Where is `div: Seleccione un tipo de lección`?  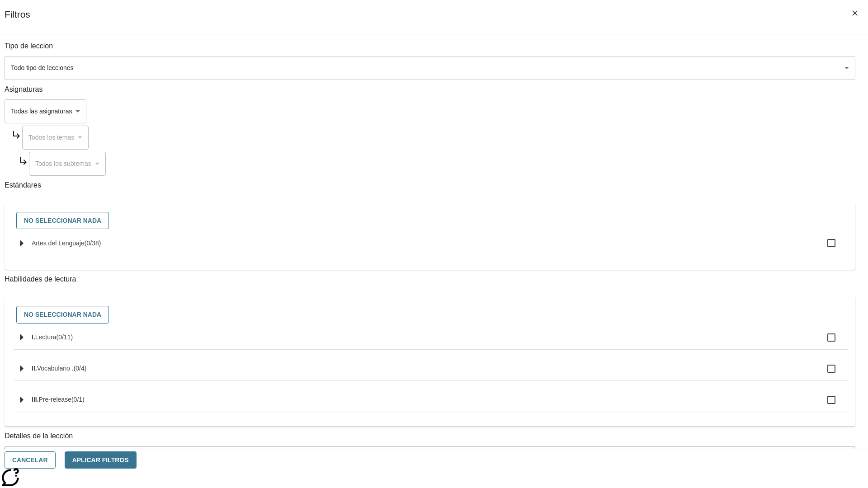
div: Seleccione un tipo de lección is located at coordinates (430, 68).